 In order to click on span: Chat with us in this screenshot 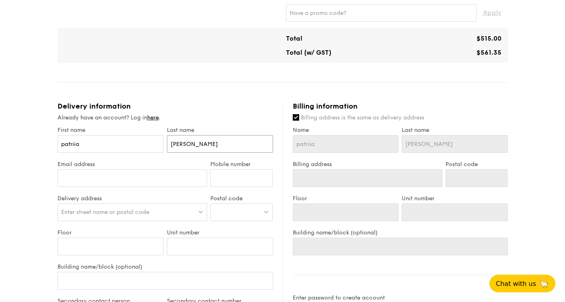, I will do `click(516, 284)`.